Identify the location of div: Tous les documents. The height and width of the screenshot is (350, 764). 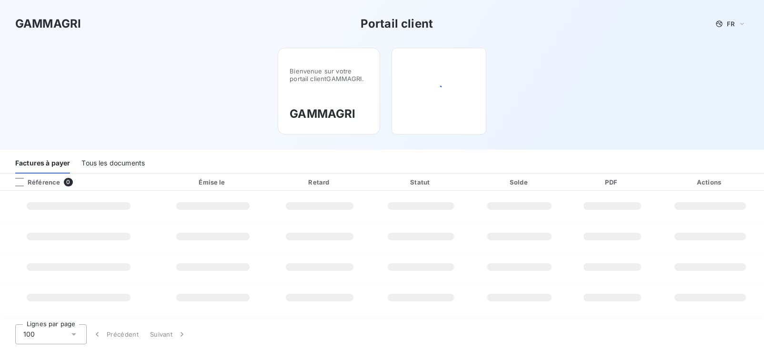
(113, 163).